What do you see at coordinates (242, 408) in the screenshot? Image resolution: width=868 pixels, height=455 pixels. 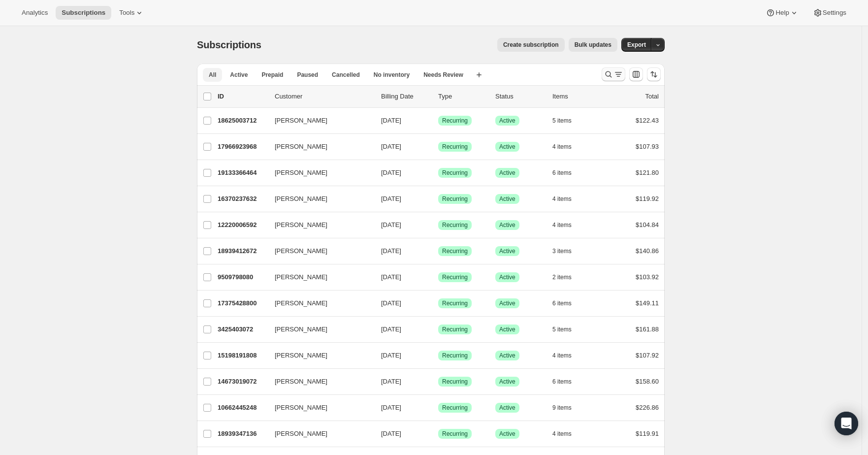 I see `p: 10662445248` at bounding box center [242, 408].